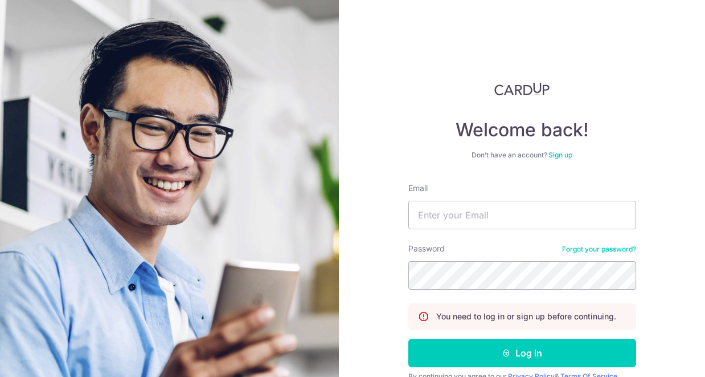 This screenshot has width=705, height=377. I want to click on a: Sign up, so click(560, 154).